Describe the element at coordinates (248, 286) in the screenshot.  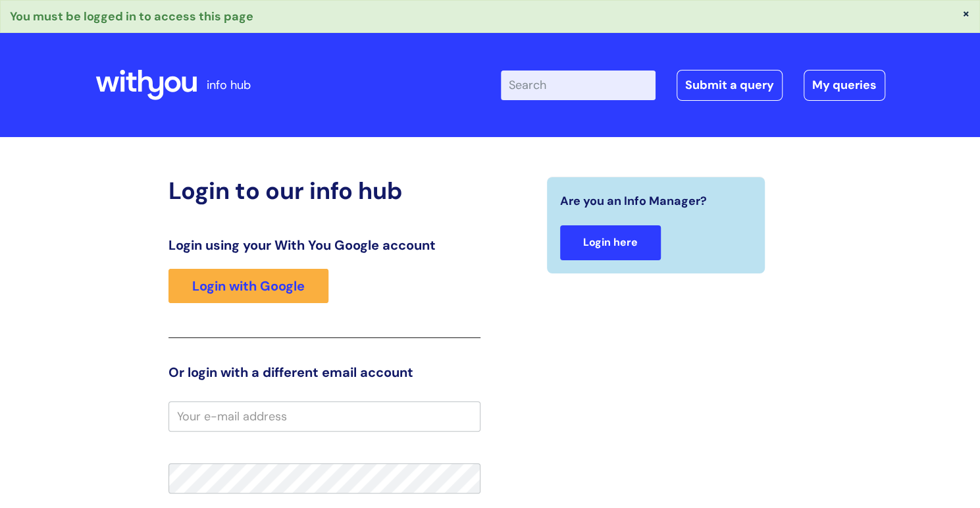
I see `a: Login with Google` at that location.